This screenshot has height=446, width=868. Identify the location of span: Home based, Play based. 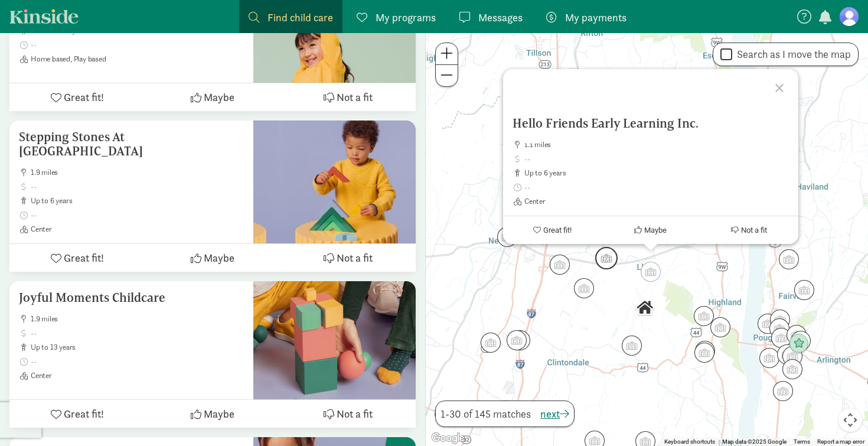
(137, 59).